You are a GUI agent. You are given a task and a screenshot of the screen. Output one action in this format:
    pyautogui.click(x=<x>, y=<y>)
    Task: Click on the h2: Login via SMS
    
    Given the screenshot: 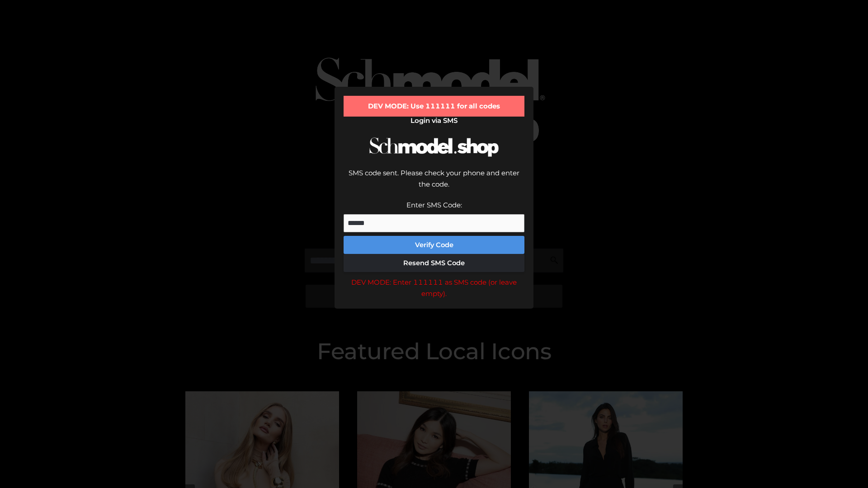 What is the action you would take?
    pyautogui.click(x=434, y=121)
    